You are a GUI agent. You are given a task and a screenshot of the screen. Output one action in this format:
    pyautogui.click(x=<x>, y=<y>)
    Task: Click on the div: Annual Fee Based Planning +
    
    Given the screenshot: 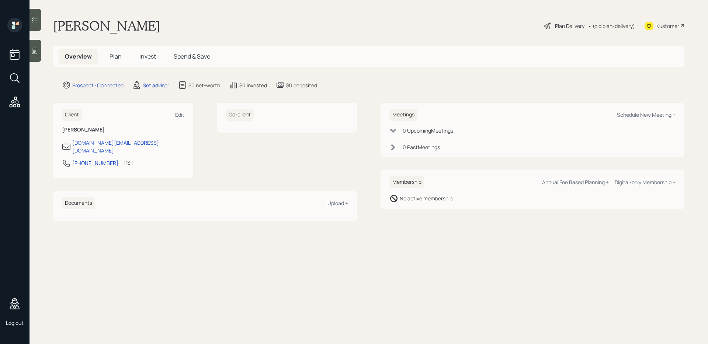 What is the action you would take?
    pyautogui.click(x=575, y=182)
    